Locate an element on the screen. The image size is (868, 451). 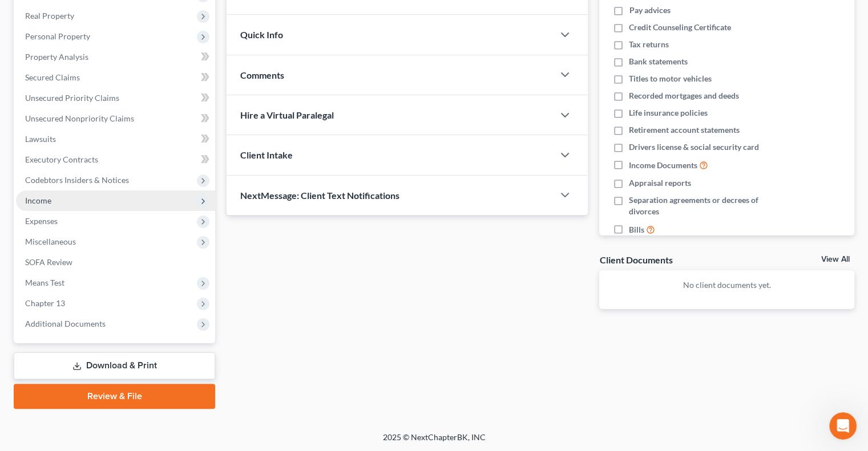
div: Close is located at coordinates (211, 15).